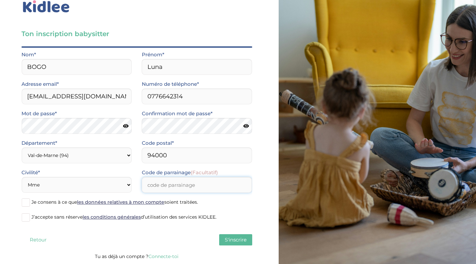 Image resolution: width=476 pixels, height=264 pixels. I want to click on button: S'inscrire, so click(236, 239).